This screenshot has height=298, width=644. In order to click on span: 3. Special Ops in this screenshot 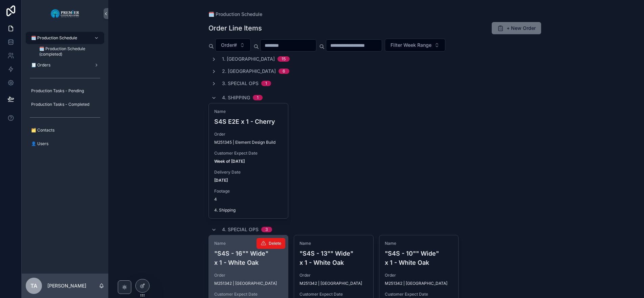, I will do `click(240, 83)`.